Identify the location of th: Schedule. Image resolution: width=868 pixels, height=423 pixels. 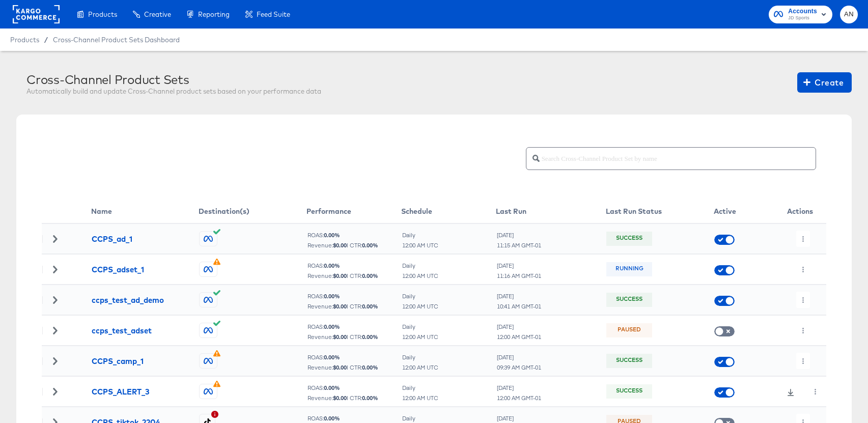
(448, 212).